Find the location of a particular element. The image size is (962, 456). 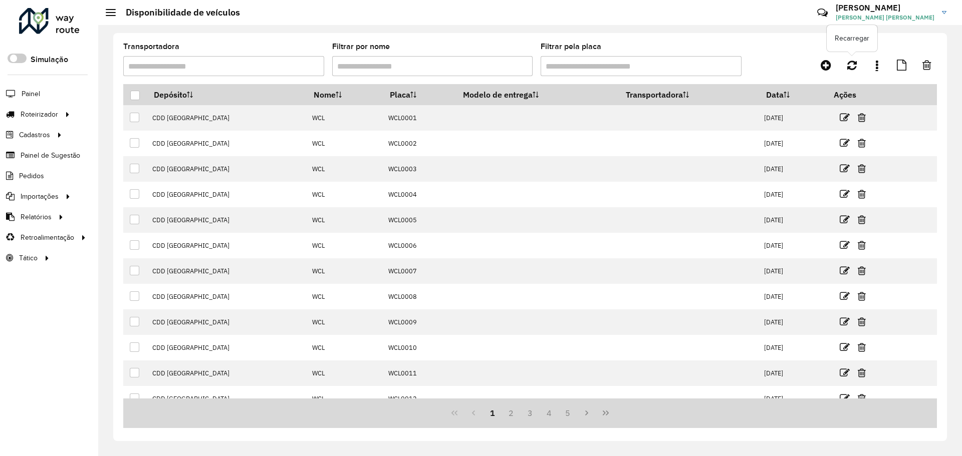

label: Filtrar pela placa is located at coordinates (570, 47).